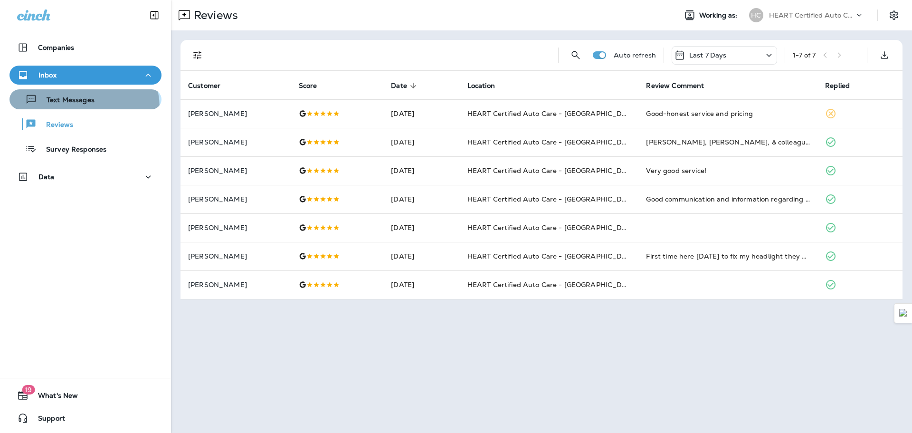 This screenshot has height=433, width=912. I want to click on p: Inbox, so click(47, 75).